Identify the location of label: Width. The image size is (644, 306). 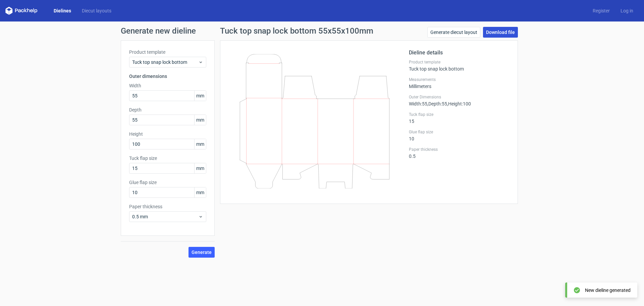
(167, 85).